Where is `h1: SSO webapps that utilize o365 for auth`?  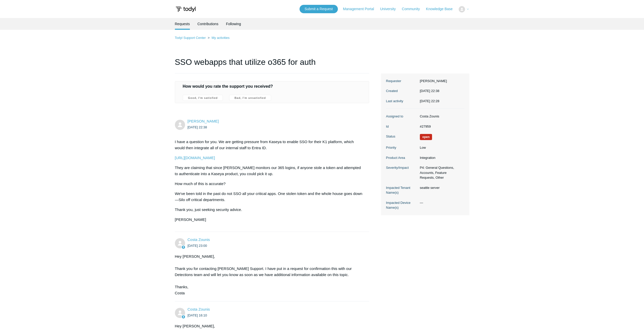
h1: SSO webapps that utilize o365 for auth is located at coordinates (272, 65).